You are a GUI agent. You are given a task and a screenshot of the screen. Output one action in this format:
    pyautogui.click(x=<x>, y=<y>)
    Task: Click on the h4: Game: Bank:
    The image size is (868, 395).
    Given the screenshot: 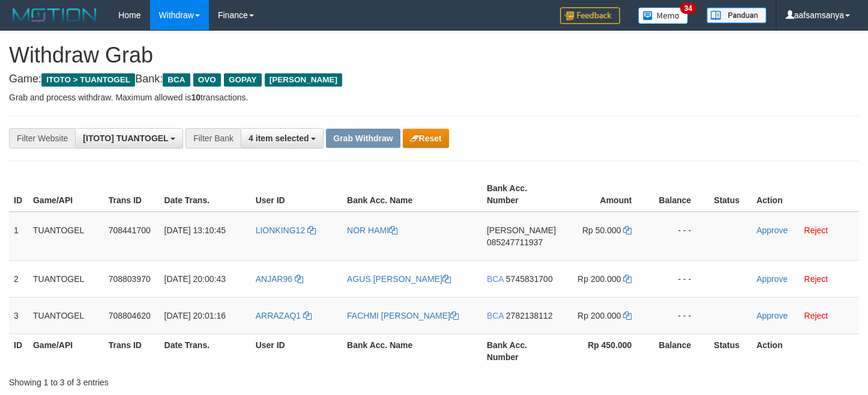 What is the action you would take?
    pyautogui.click(x=434, y=79)
    